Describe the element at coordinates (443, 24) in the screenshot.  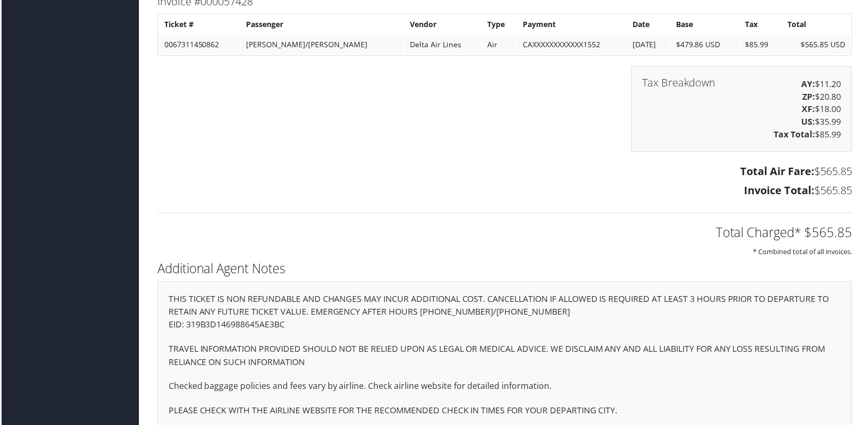
I see `th: Vendor` at that location.